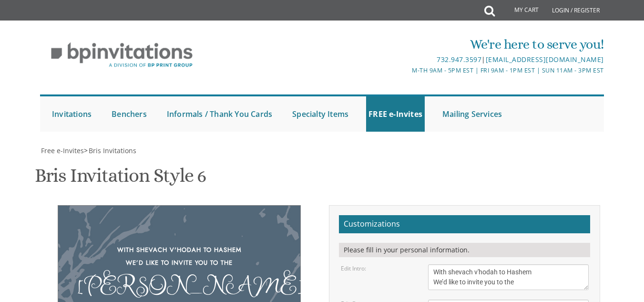 The width and height of the screenshot is (644, 302). What do you see at coordinates (120, 179) in the screenshot?
I see `h1: Bris Invitation Style 6` at bounding box center [120, 179].